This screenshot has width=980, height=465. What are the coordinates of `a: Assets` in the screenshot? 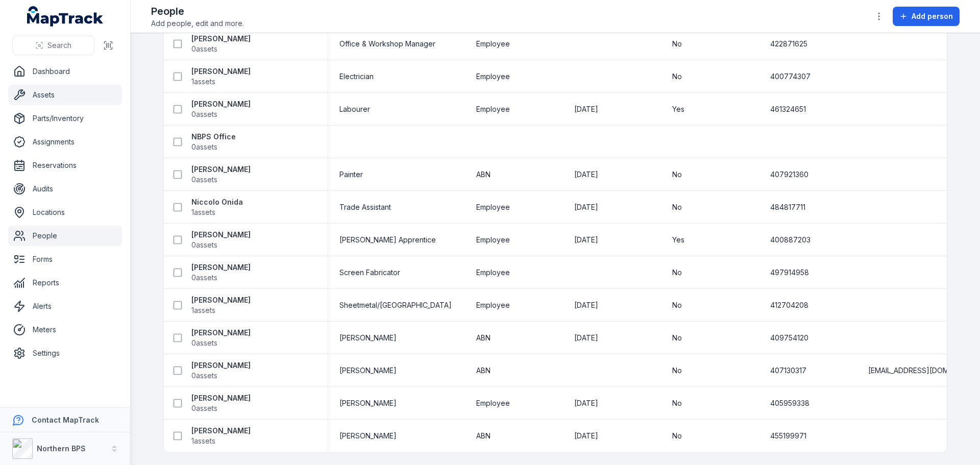 It's located at (65, 95).